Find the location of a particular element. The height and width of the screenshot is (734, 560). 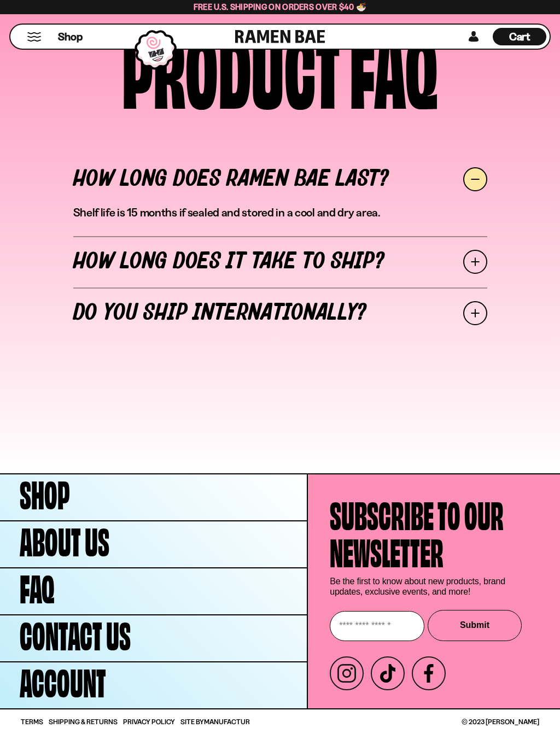

a: Shipping & Returns is located at coordinates (83, 722).